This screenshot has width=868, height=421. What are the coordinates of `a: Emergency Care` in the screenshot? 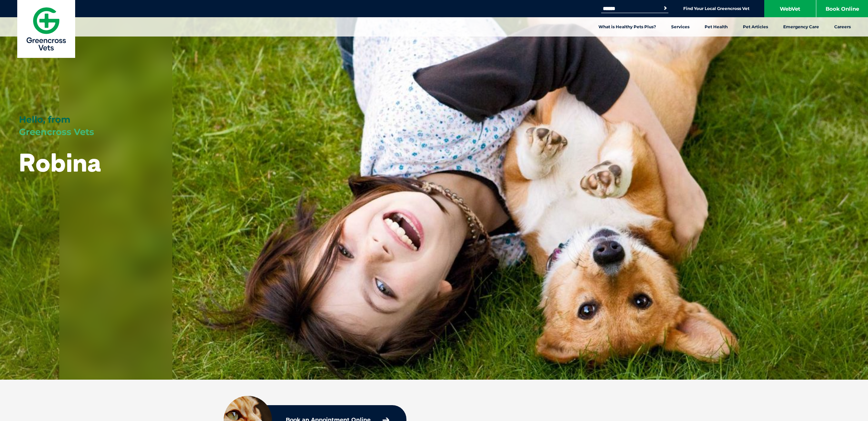 It's located at (801, 27).